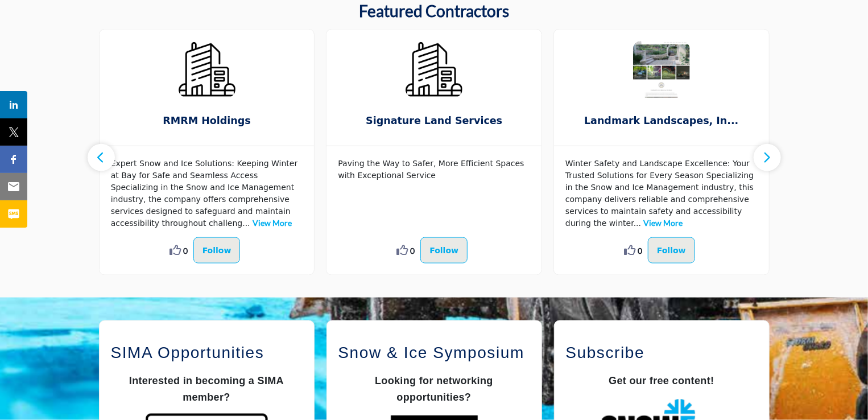 This screenshot has width=868, height=420. I want to click on a: Landmark Landscapes, In..., so click(661, 121).